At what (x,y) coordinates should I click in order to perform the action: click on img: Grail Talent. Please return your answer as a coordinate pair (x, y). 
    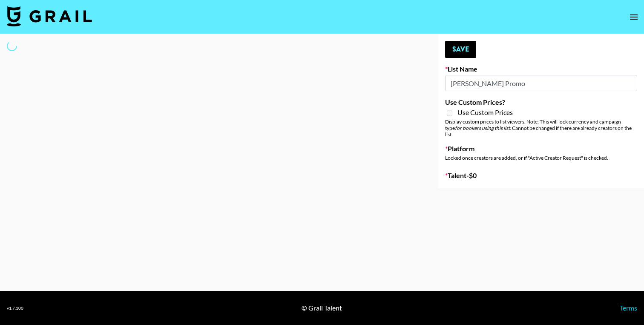
    Looking at the image, I should click on (49, 16).